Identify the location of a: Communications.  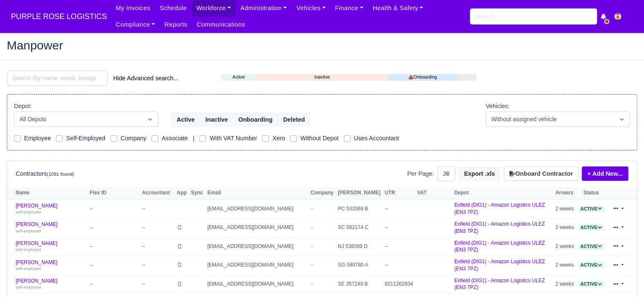
(221, 25).